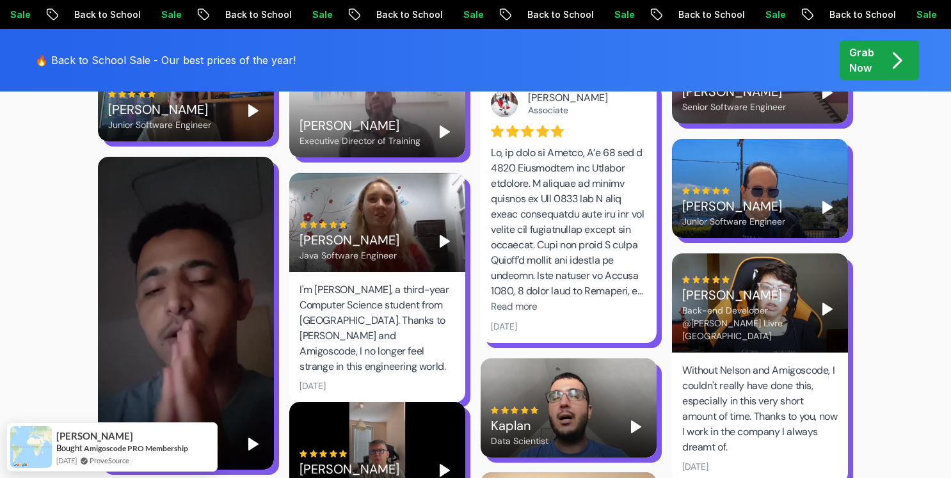 This screenshot has width=951, height=478. Describe the element at coordinates (514, 306) in the screenshot. I see `span: Read more` at that location.